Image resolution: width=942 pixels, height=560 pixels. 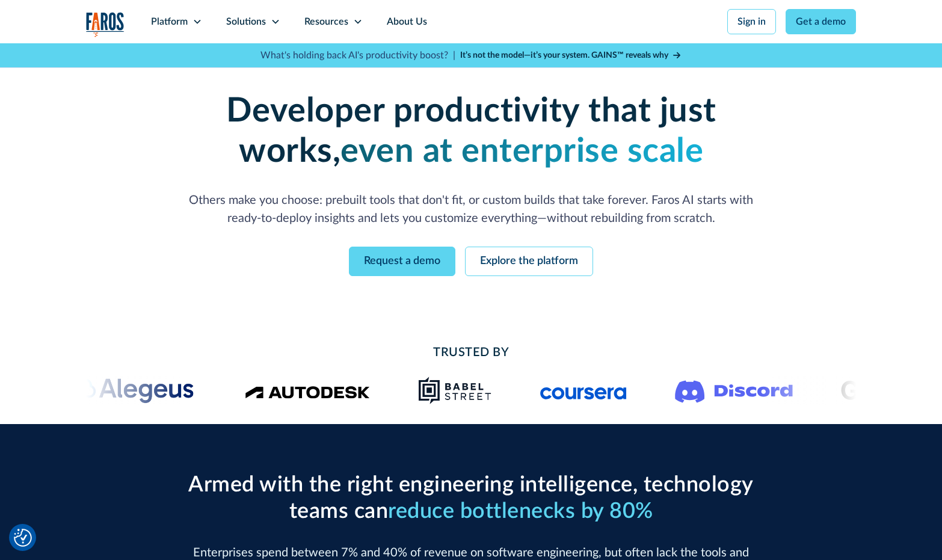 What do you see at coordinates (529, 261) in the screenshot?
I see `a: Explore the platform` at bounding box center [529, 261].